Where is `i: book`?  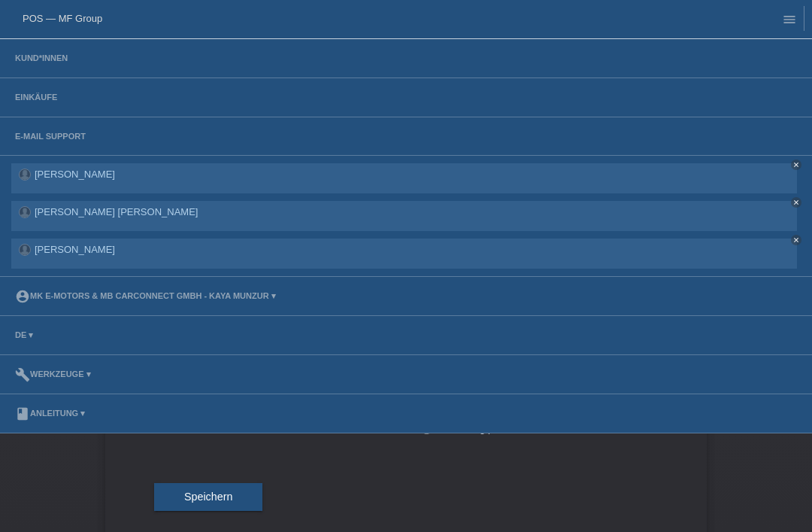
i: book is located at coordinates (22, 413).